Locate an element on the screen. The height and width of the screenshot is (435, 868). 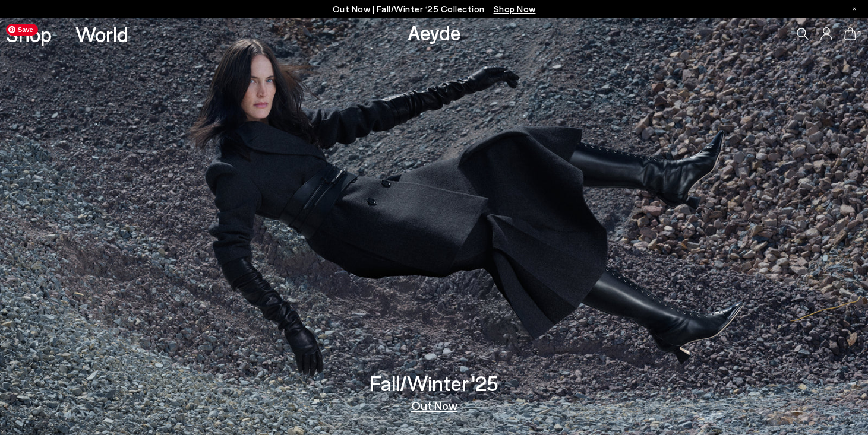
a: Aeyde is located at coordinates (434, 32).